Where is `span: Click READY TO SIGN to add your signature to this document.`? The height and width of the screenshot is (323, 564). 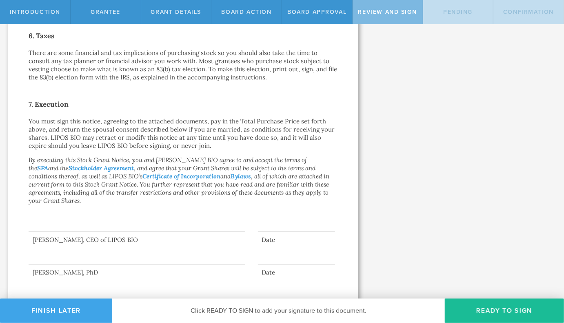 span: Click READY TO SIGN to add your signature to this document. is located at coordinates (278, 311).